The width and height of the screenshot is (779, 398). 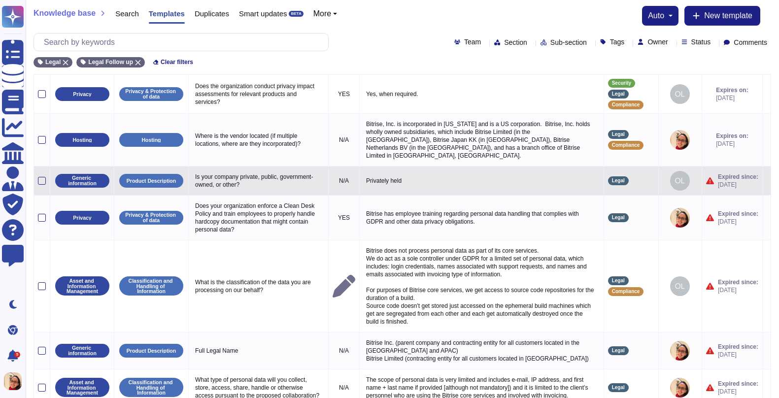 What do you see at coordinates (15, 381) in the screenshot?
I see `button: user` at bounding box center [15, 381].